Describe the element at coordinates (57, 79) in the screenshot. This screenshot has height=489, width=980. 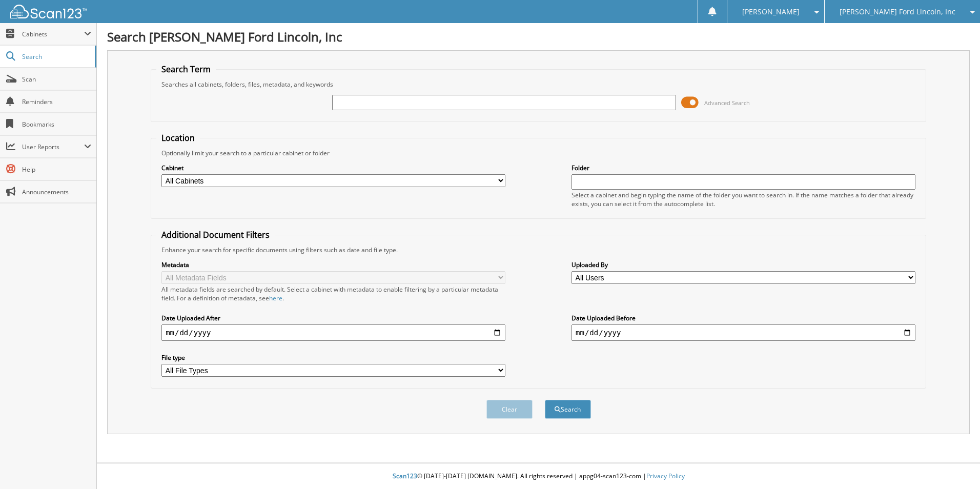
I see `span: Scan` at that location.